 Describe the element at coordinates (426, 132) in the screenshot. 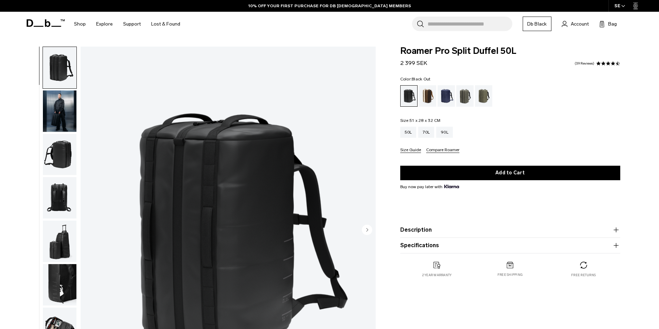

I see `a: 70L` at that location.